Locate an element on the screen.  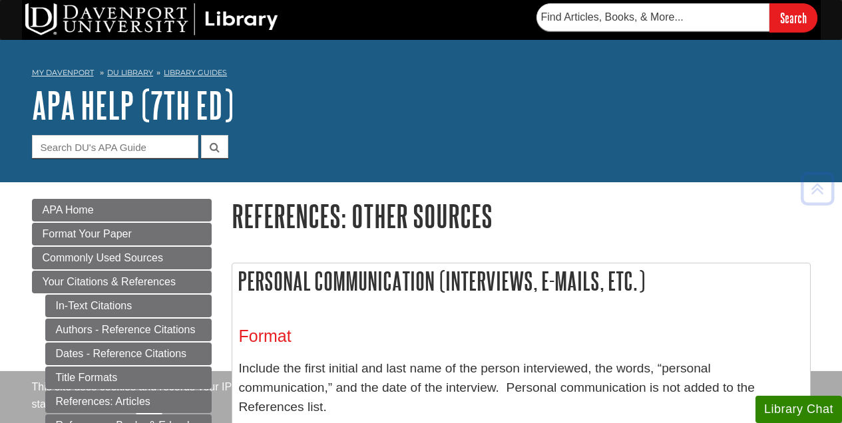
span: APA Home is located at coordinates (68, 210).